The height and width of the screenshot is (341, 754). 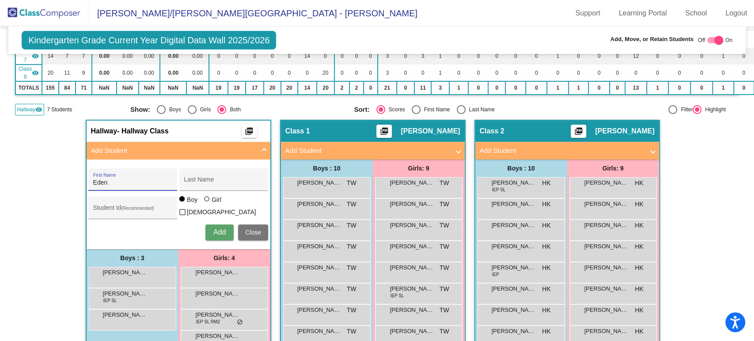 What do you see at coordinates (327, 168) in the screenshot?
I see `div: Boys : 10` at bounding box center [327, 168].